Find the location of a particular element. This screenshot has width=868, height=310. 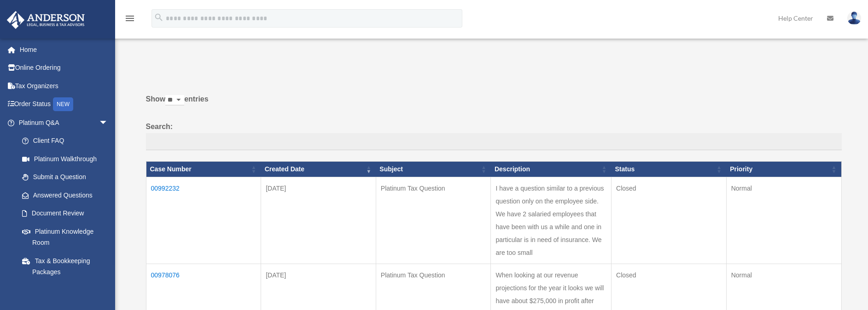

td: Platinum Tax Question is located at coordinates (433, 220).